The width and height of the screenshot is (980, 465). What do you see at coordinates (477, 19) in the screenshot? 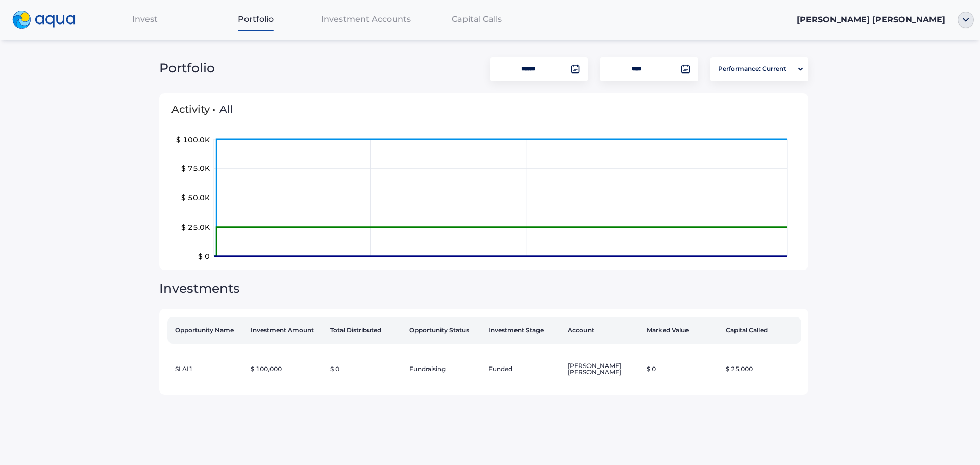
I see `span: Capital Calls` at bounding box center [477, 19].